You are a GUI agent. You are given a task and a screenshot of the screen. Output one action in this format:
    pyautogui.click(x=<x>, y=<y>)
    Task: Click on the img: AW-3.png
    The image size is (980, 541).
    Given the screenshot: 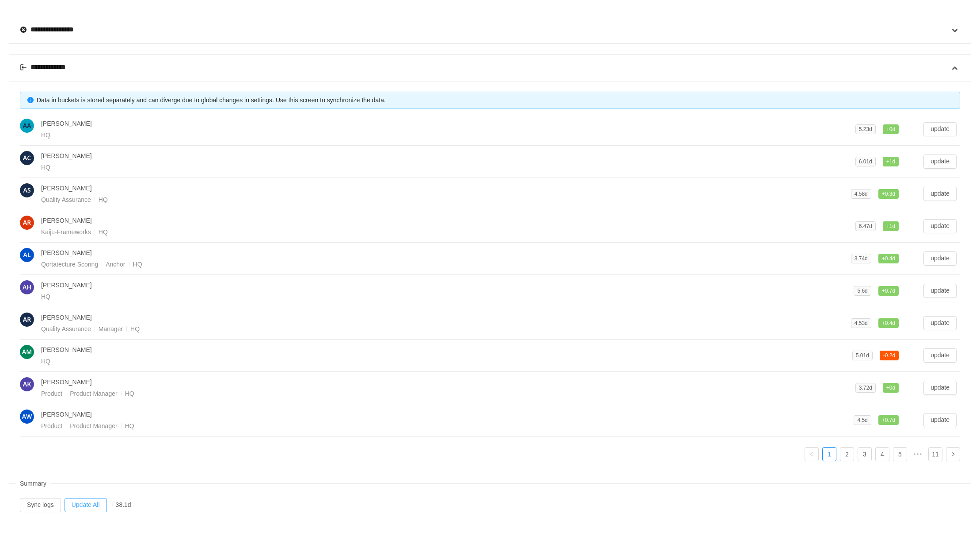 What is the action you would take?
    pyautogui.click(x=27, y=417)
    